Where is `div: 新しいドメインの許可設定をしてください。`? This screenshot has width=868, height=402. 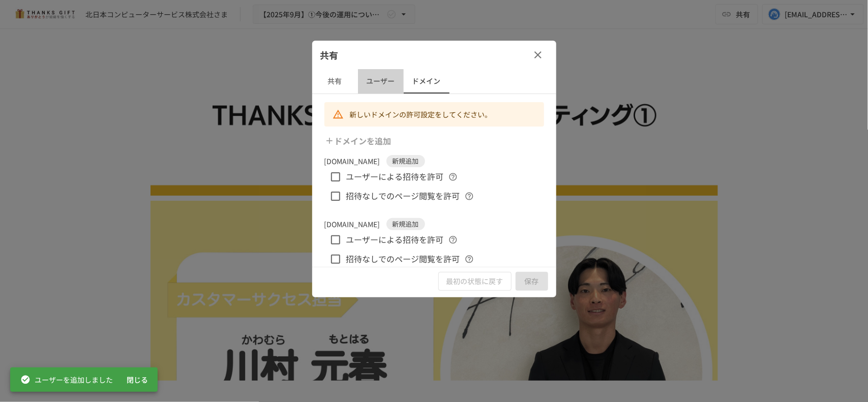 div: 新しいドメインの許可設定をしてください。 is located at coordinates (421, 115).